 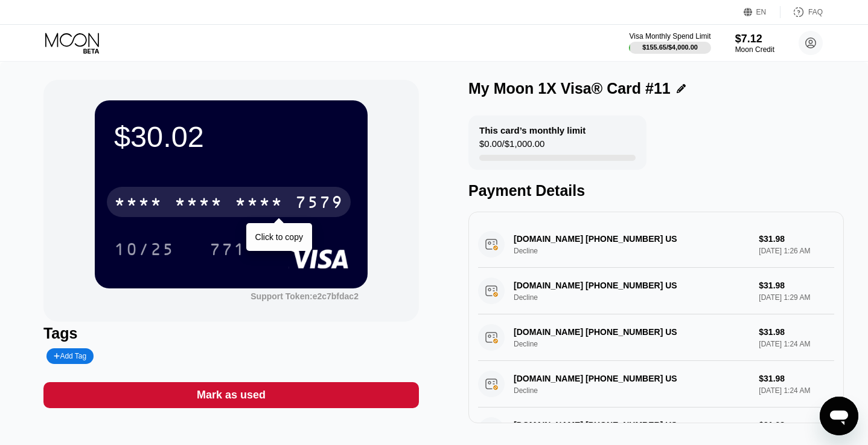 What do you see at coordinates (657, 190) in the screenshot?
I see `div: Payment Details` at bounding box center [657, 190].